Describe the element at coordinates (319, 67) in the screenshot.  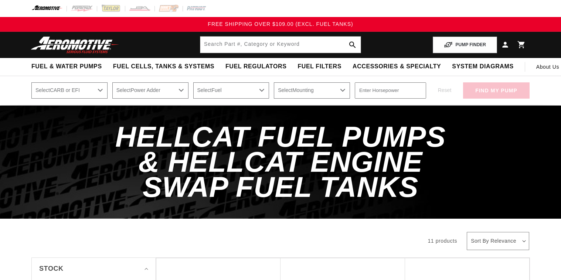
I see `span: Fuel Filters` at that location.